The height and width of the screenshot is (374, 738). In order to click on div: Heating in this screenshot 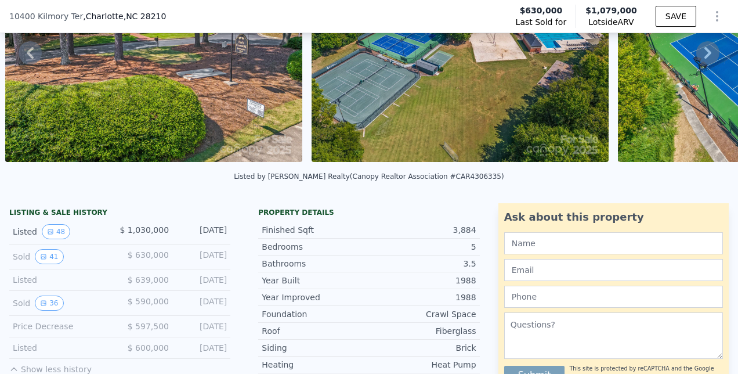, I will do `click(315, 364)`.